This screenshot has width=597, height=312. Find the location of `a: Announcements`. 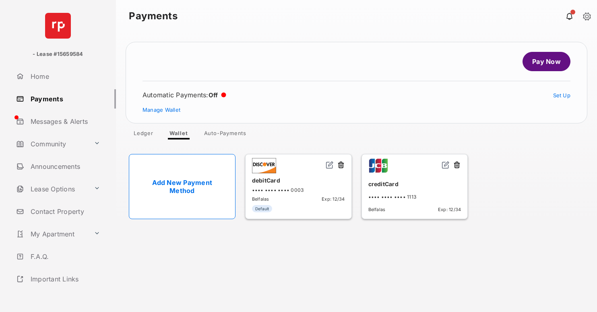

a: Announcements is located at coordinates (64, 167).